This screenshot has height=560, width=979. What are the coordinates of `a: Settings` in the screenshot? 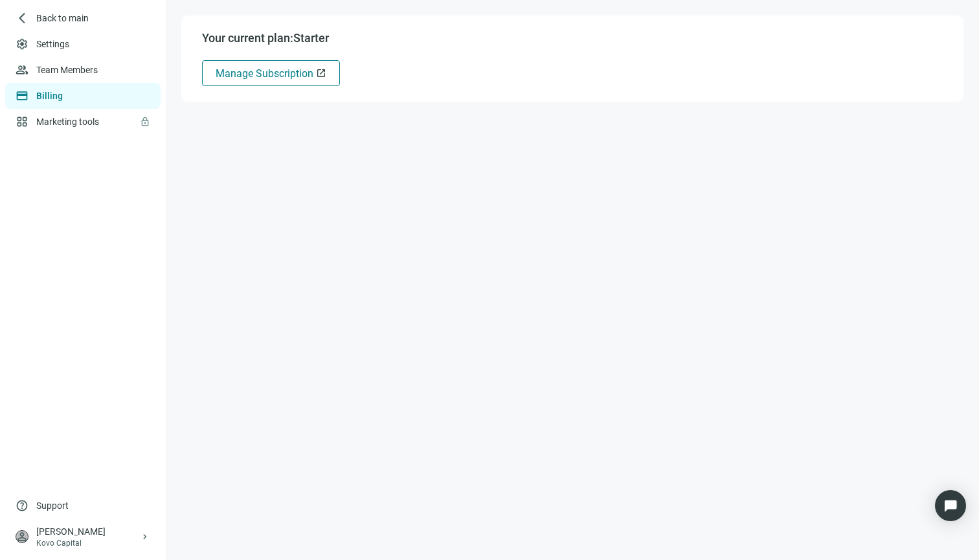 It's located at (52, 44).